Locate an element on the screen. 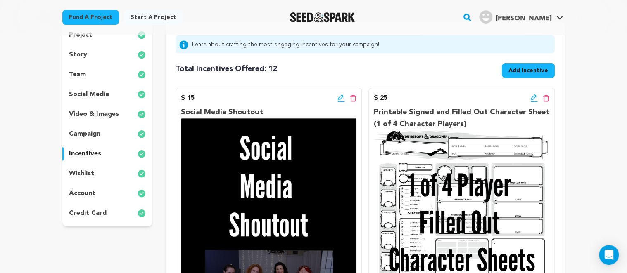  button: project is located at coordinates (107, 35).